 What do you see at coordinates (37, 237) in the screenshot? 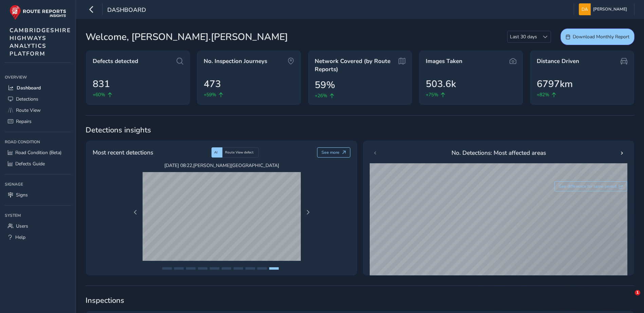
I see `a: Help` at bounding box center [37, 237].